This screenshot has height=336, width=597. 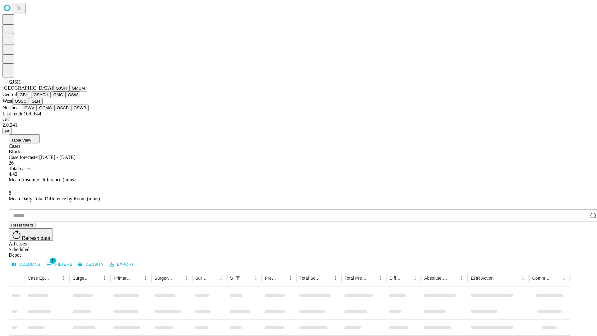 What do you see at coordinates (541, 278) in the screenshot?
I see `div: Comments` at bounding box center [541, 278].